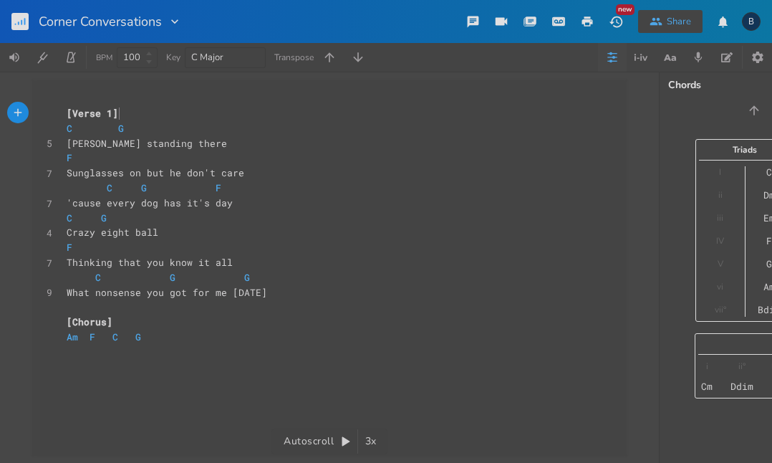  I want to click on span: Sunglasses on but he don't care, so click(155, 173).